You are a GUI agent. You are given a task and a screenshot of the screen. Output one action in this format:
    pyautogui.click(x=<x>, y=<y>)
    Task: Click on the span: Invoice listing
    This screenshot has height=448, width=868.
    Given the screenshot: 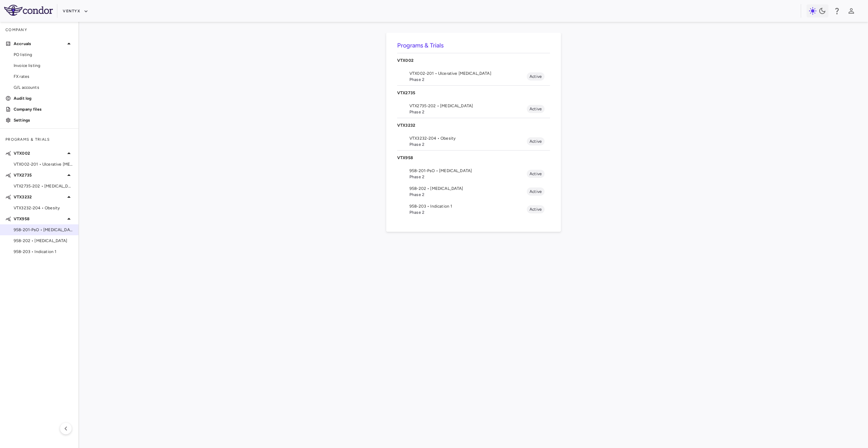 What is the action you would take?
    pyautogui.click(x=44, y=66)
    